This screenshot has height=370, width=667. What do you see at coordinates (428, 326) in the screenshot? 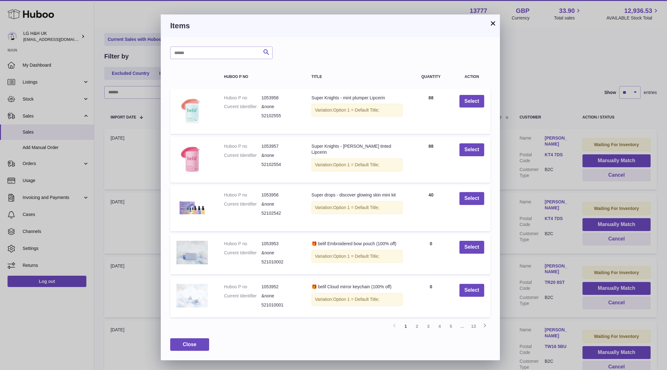
I see `a: 3` at bounding box center [428, 326].